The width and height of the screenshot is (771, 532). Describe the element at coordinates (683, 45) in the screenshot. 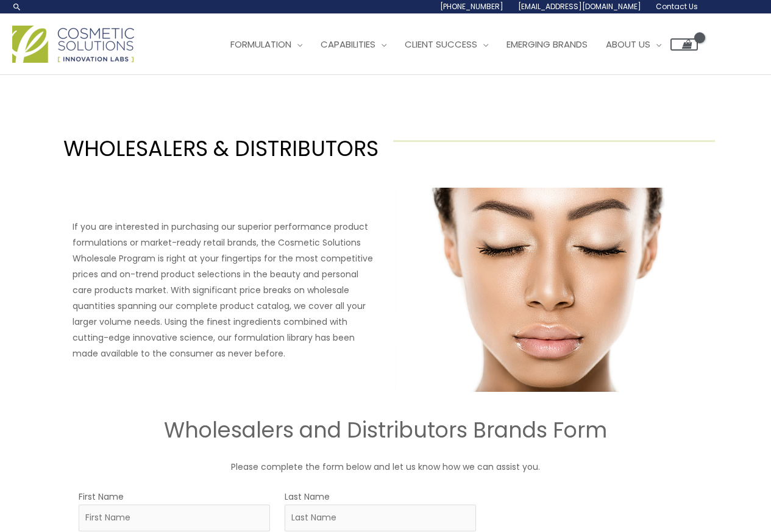

I see `a: View Shopping Cart, empty` at that location.